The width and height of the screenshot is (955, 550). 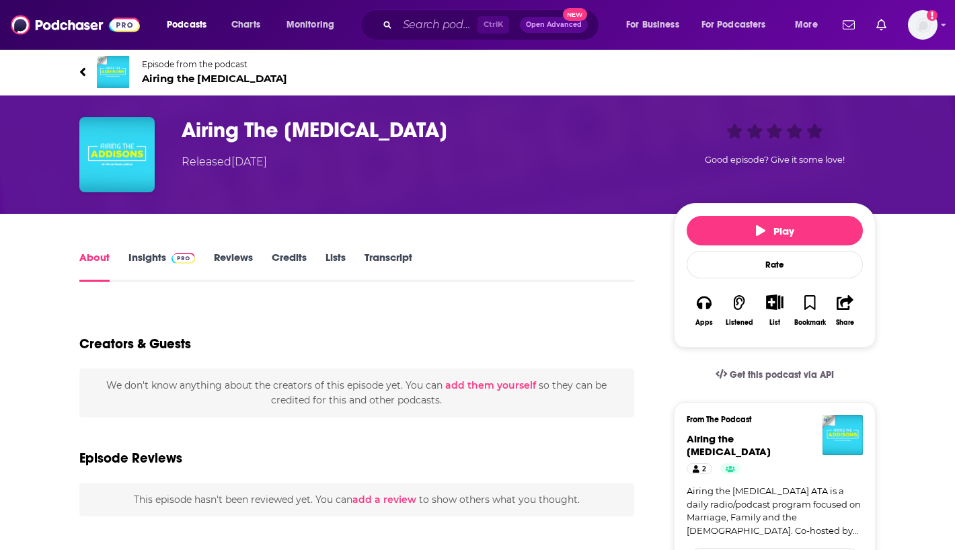 What do you see at coordinates (493, 25) in the screenshot?
I see `span: Ctrl K` at bounding box center [493, 25].